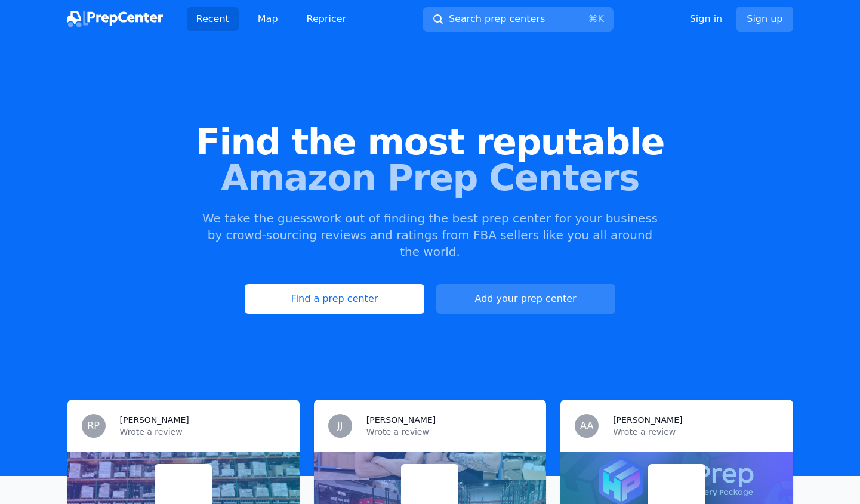 The height and width of the screenshot is (504, 860). Describe the element at coordinates (587, 426) in the screenshot. I see `span: AA` at that location.